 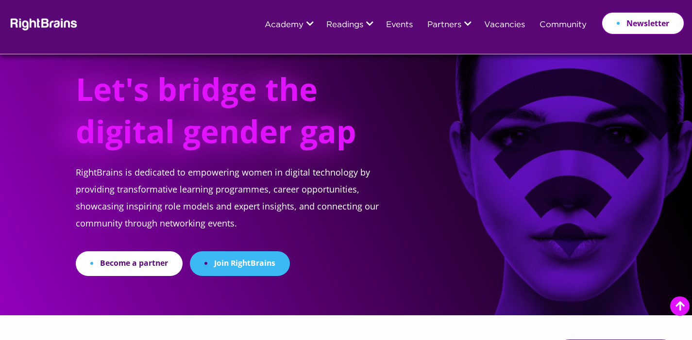 What do you see at coordinates (399, 25) in the screenshot?
I see `a: Events` at bounding box center [399, 25].